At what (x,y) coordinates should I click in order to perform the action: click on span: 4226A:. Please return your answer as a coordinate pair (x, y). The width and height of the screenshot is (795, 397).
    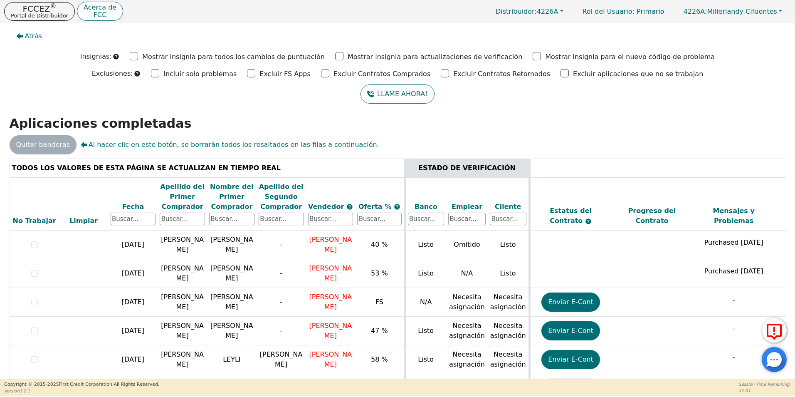
    Looking at the image, I should click on (696, 11).